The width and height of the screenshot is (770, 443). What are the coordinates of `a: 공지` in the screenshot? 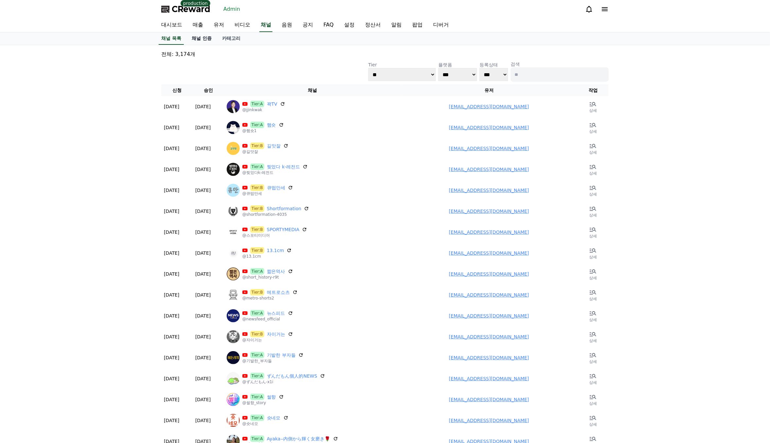 It's located at (308, 25).